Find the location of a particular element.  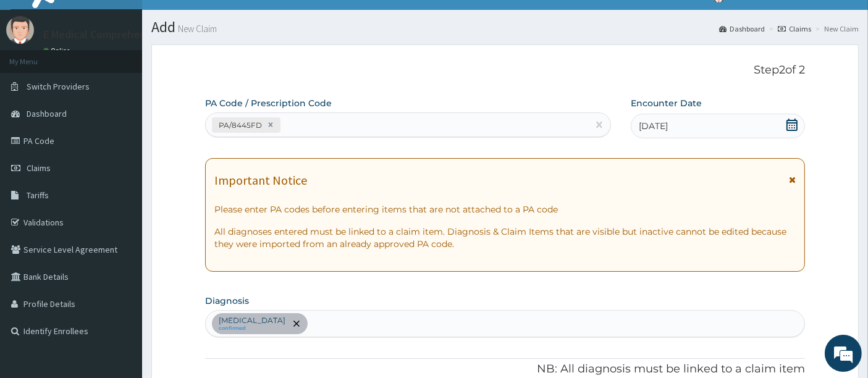

span: Dashboard is located at coordinates (46, 114).